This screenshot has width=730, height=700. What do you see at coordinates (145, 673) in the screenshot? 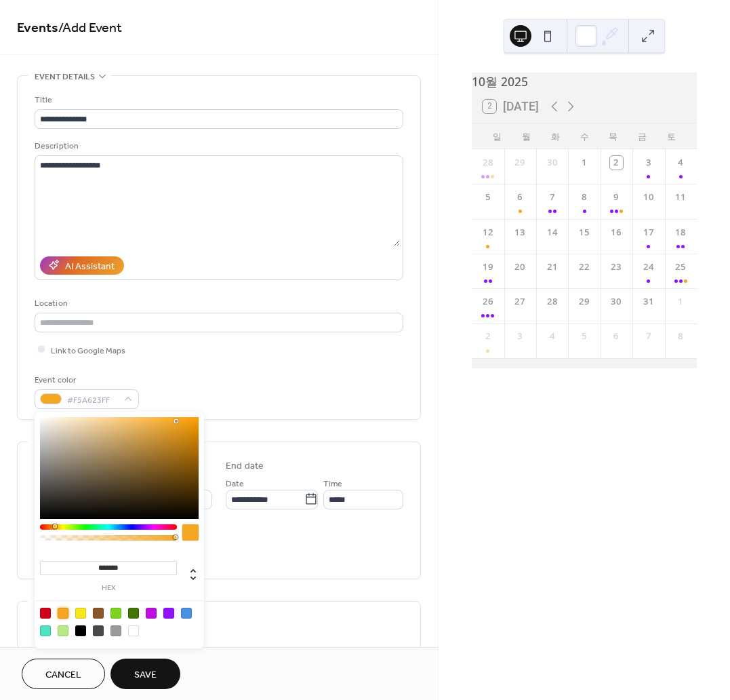
I see `button: Save` at bounding box center [145, 673].